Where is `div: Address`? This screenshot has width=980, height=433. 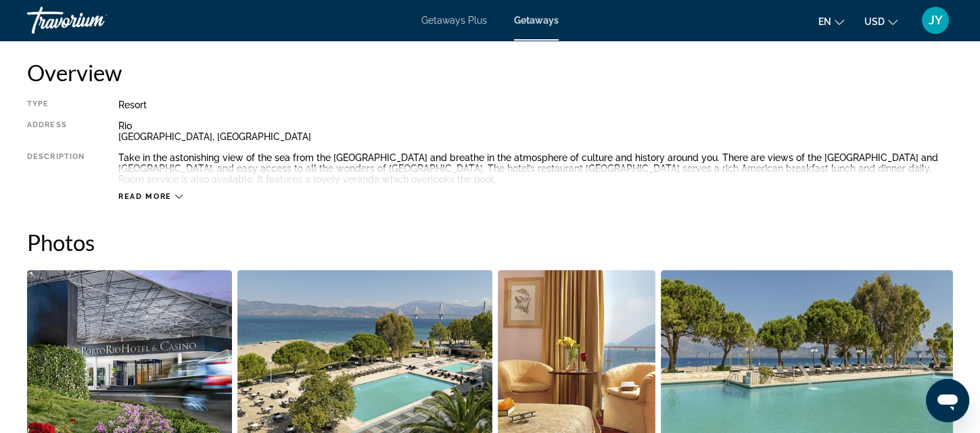 div: Address is located at coordinates (56, 131).